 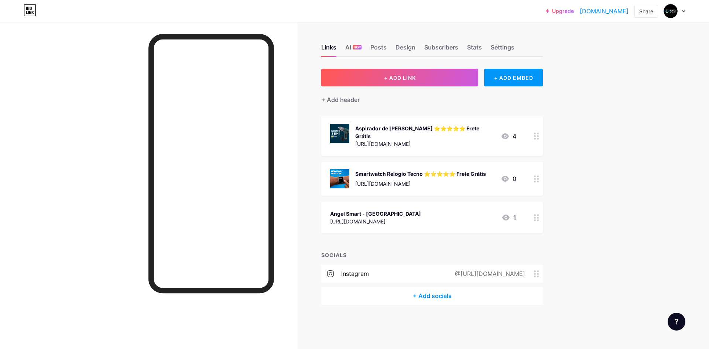 What do you see at coordinates (513, 78) in the screenshot?
I see `div: + ADD EMBED` at bounding box center [513, 78].